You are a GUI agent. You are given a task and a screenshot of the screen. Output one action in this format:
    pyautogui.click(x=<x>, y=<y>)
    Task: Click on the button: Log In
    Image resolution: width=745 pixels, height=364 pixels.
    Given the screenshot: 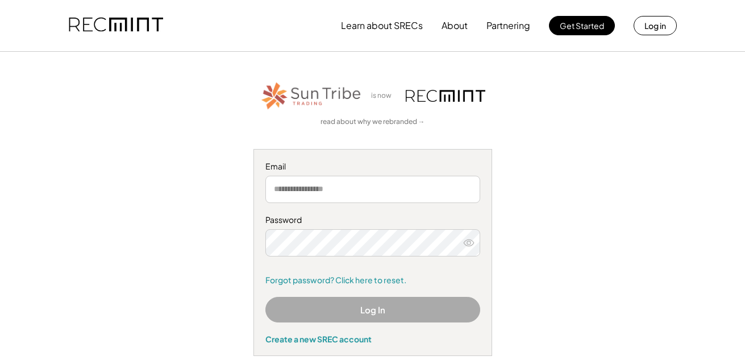 What is the action you would take?
    pyautogui.click(x=373, y=309)
    